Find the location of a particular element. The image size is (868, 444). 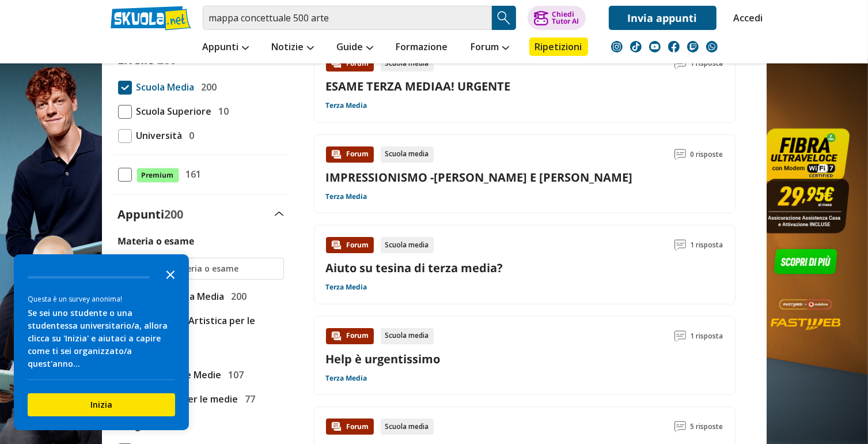

span: 5 risposte is located at coordinates (707, 427).